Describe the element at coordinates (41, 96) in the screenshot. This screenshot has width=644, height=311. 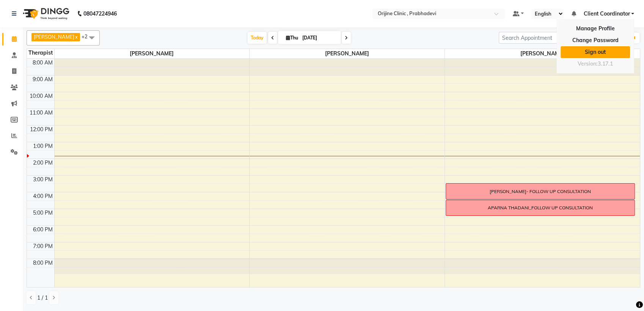
I see `div: 10:00 AM` at that location.